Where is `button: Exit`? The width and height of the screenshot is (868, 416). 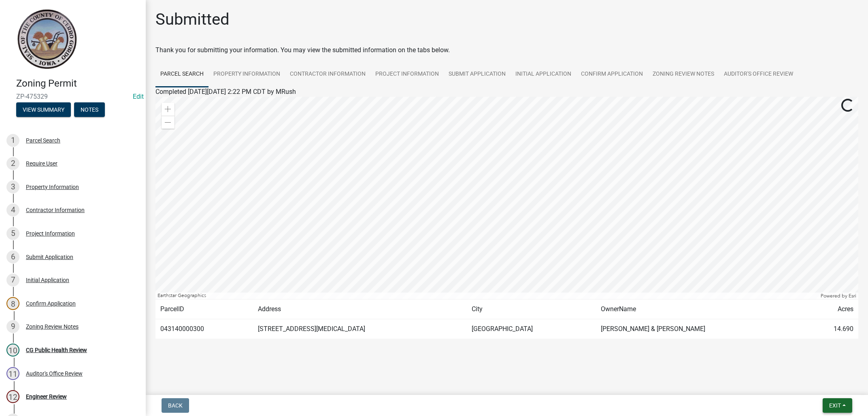
button: Exit is located at coordinates (837, 406).